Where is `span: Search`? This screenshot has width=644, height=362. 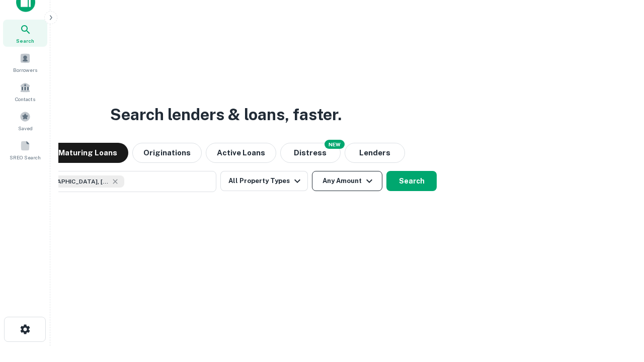
span: Search is located at coordinates (25, 41).